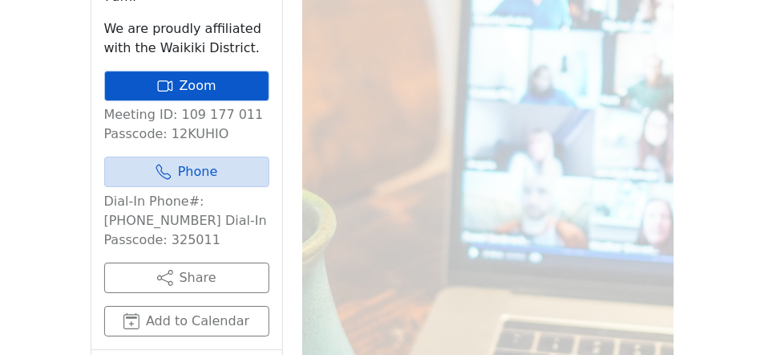 The image size is (764, 355). Describe the element at coordinates (187, 278) in the screenshot. I see `button: Share` at that location.